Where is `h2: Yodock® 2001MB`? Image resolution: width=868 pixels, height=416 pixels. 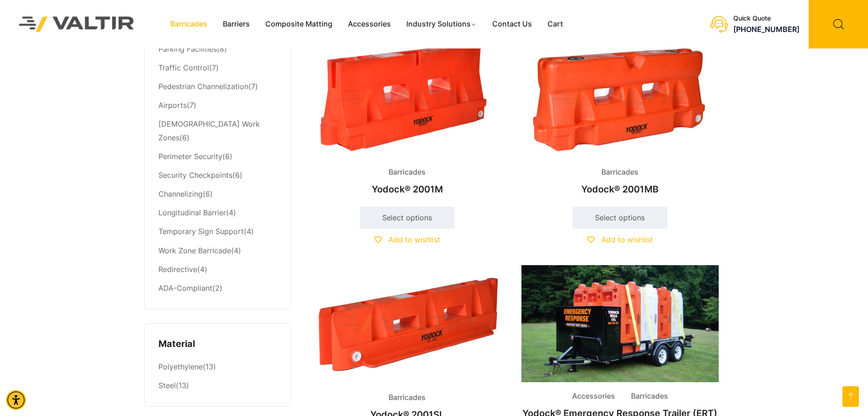
h2: Yodock® 2001MB is located at coordinates (620, 189).